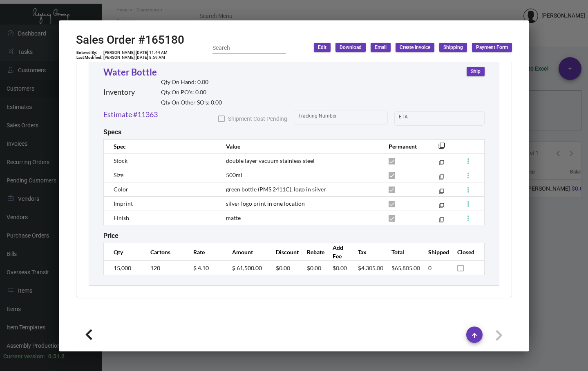 The width and height of the screenshot is (588, 371). Describe the element at coordinates (257, 119) in the screenshot. I see `span: Shipment Cost Pending` at that location.